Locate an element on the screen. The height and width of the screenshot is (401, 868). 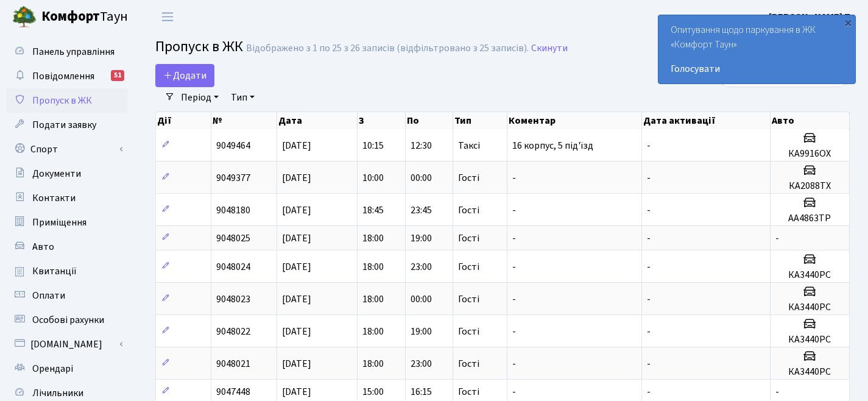
span: 18:45 is located at coordinates (373, 211).